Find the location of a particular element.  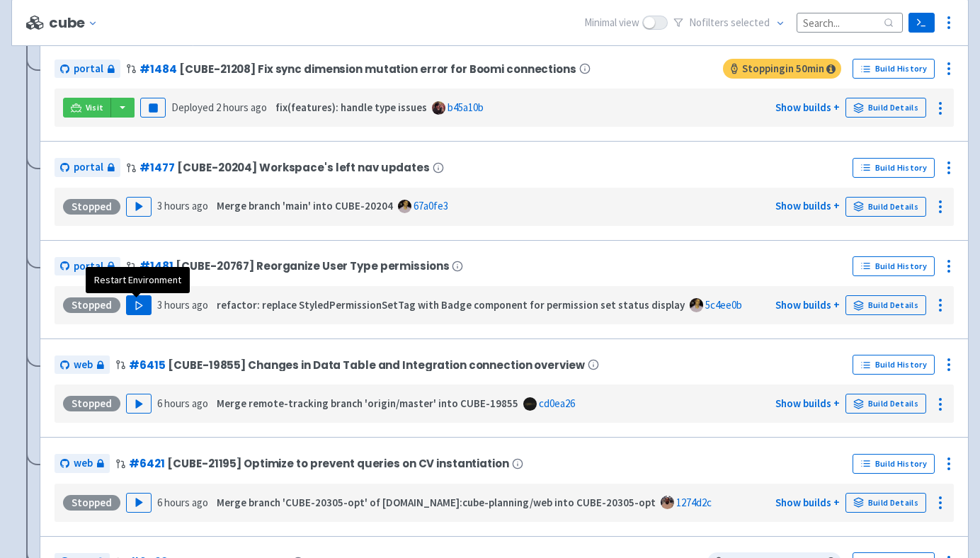

a: 5c4ee0b is located at coordinates (723, 304).